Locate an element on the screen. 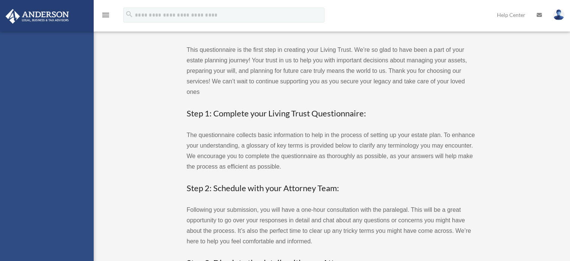 The height and width of the screenshot is (261, 570). h3: Step 1: Complete your Living Trust Questionnaire: is located at coordinates (331, 113).